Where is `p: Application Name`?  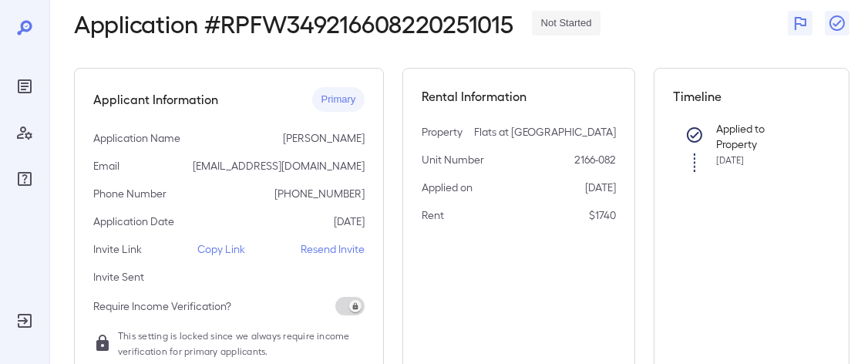
p: Application Name is located at coordinates (137, 138).